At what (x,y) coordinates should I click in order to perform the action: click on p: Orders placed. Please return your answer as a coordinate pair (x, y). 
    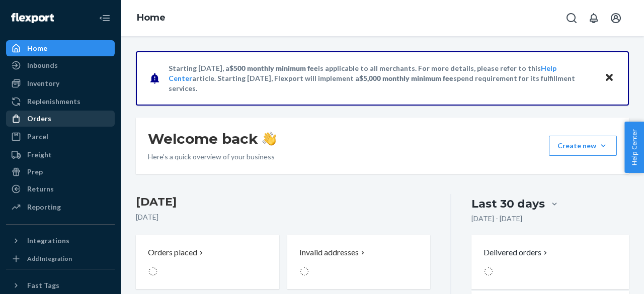
    Looking at the image, I should click on (173, 253).